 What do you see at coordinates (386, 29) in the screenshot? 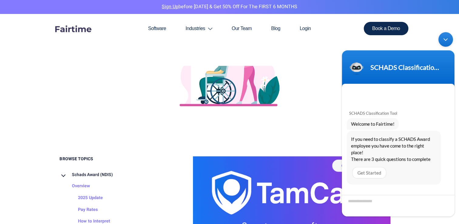
I see `span: Book a Demo` at bounding box center [386, 29].